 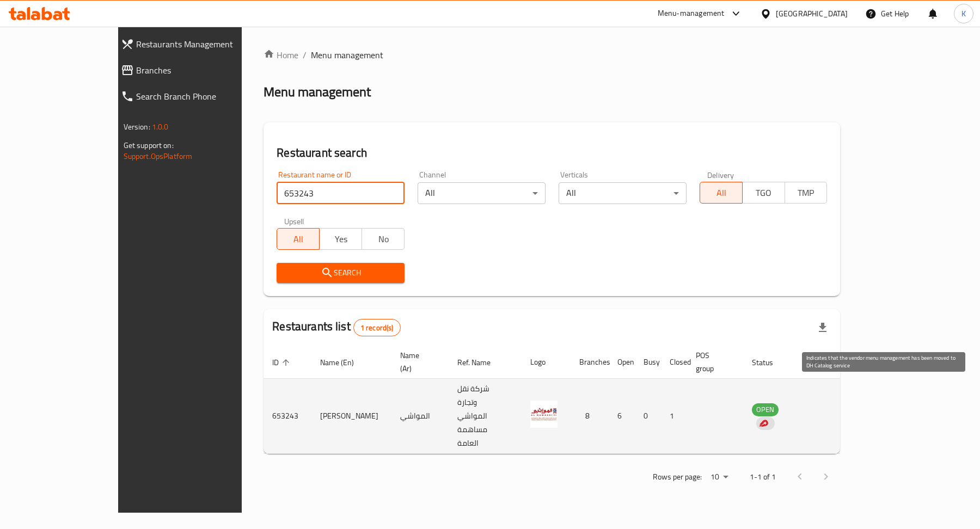 I want to click on th: Busy, so click(x=648, y=362).